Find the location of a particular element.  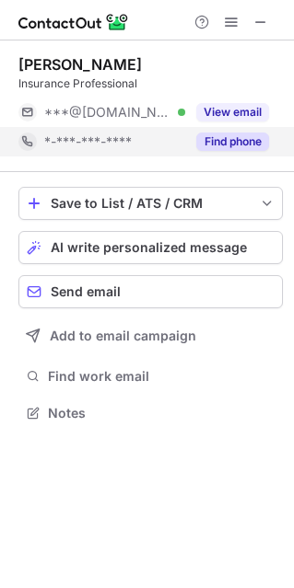

img: ContactOut v5.3.10 is located at coordinates (74, 22).